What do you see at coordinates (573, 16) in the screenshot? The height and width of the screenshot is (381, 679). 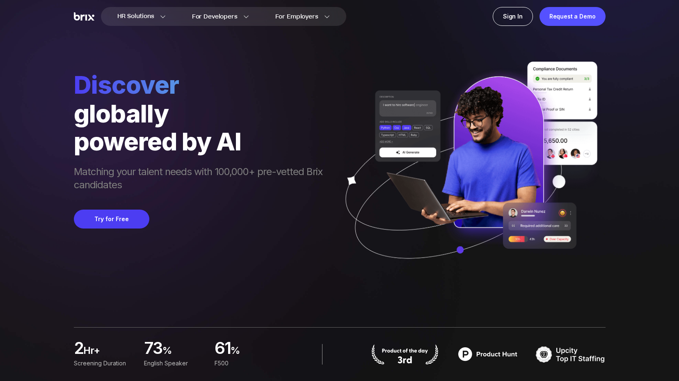 I see `a: Request a Demo` at bounding box center [573, 16].